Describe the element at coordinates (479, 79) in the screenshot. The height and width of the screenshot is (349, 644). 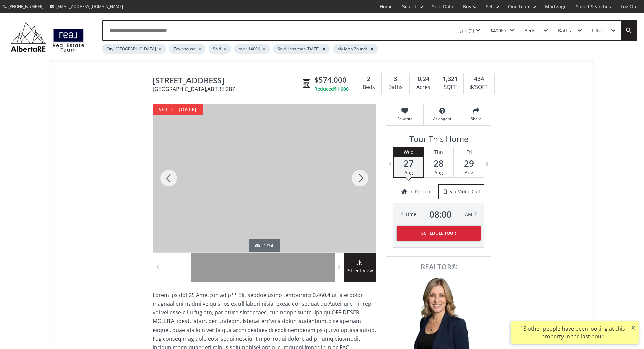
I see `div: 434` at that location.